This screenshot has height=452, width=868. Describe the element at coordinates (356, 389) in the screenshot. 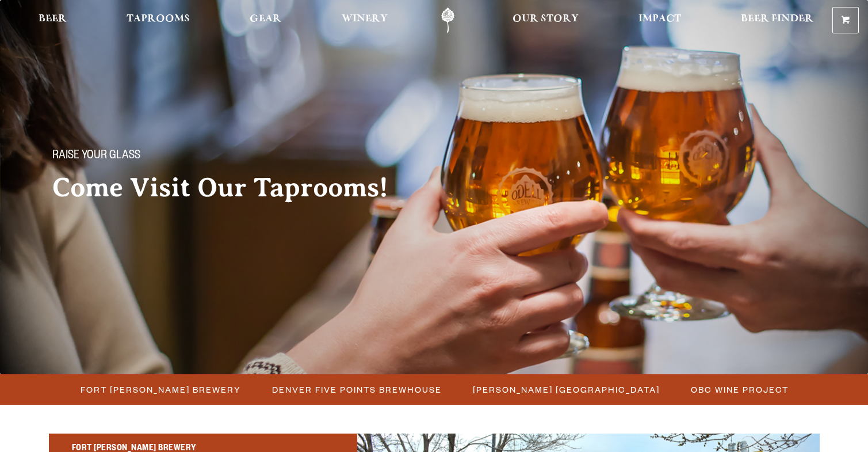

I see `a: Denver Five Points Brewhouse` at that location.